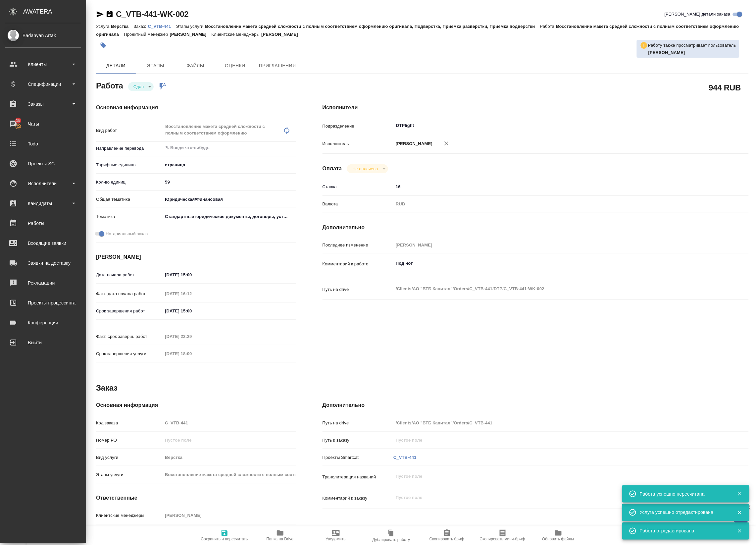 The height and width of the screenshot is (545, 756). What do you see at coordinates (43, 263) in the screenshot?
I see `div: Заявки на доставку` at bounding box center [43, 263].